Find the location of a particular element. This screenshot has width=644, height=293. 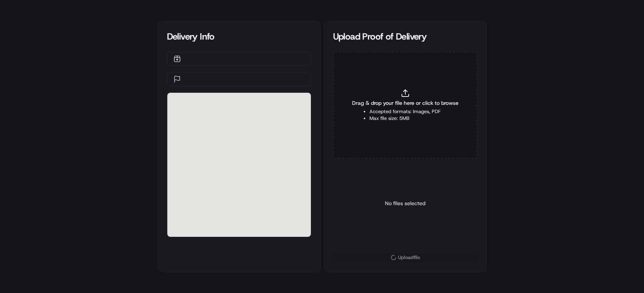

div: Delivery Info is located at coordinates (239, 37).